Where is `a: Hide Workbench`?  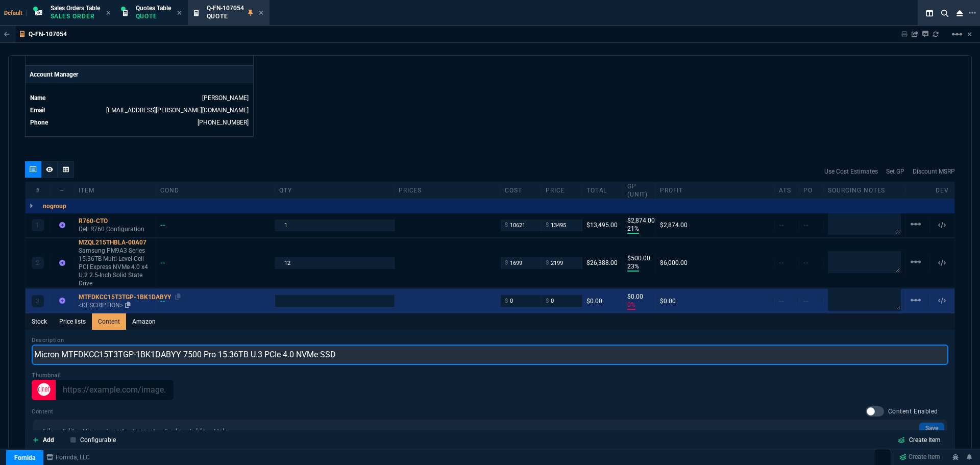
a: Hide Workbench is located at coordinates (969, 34).